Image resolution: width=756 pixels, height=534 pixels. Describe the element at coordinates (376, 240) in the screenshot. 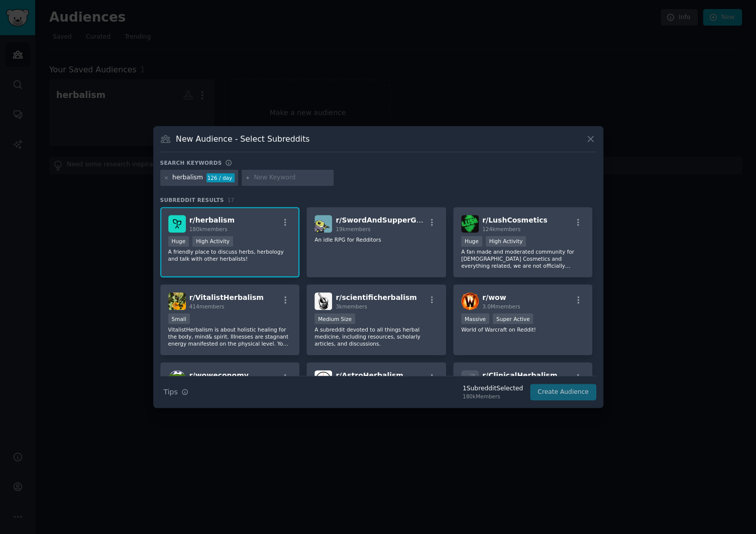

I see `p: An idle RPG for Redditors` at that location.